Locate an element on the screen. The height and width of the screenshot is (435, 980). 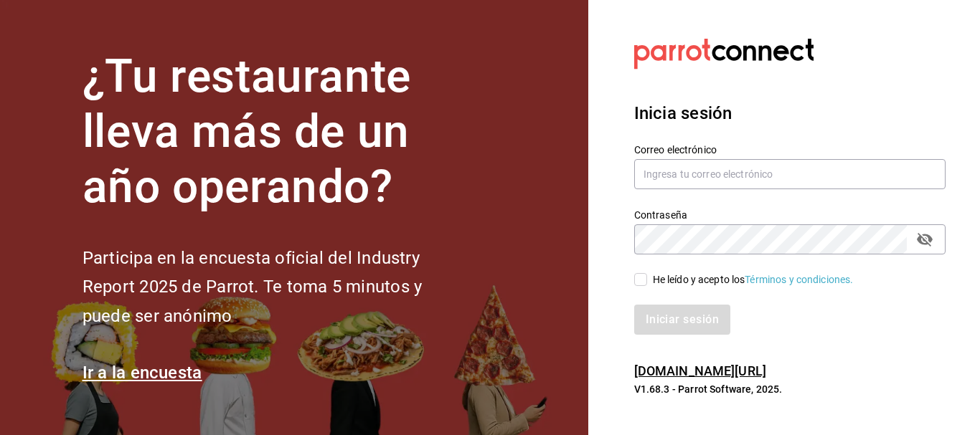
label: Correo electrónico is located at coordinates (790, 150).